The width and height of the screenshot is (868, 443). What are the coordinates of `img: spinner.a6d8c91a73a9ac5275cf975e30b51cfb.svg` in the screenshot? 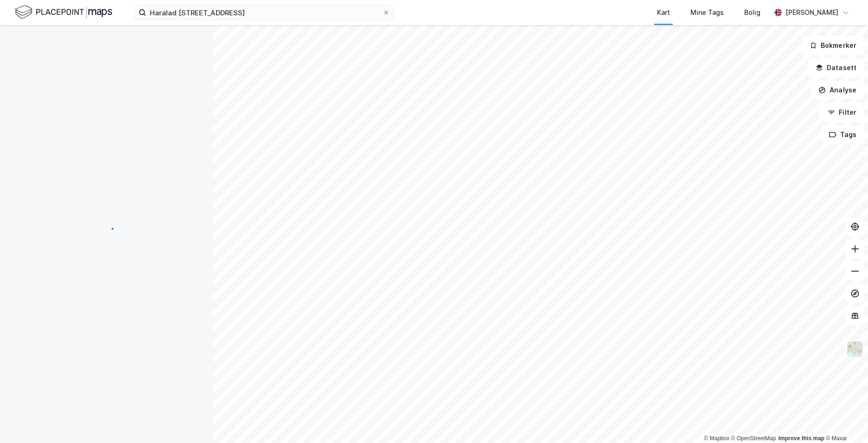 It's located at (107, 229).